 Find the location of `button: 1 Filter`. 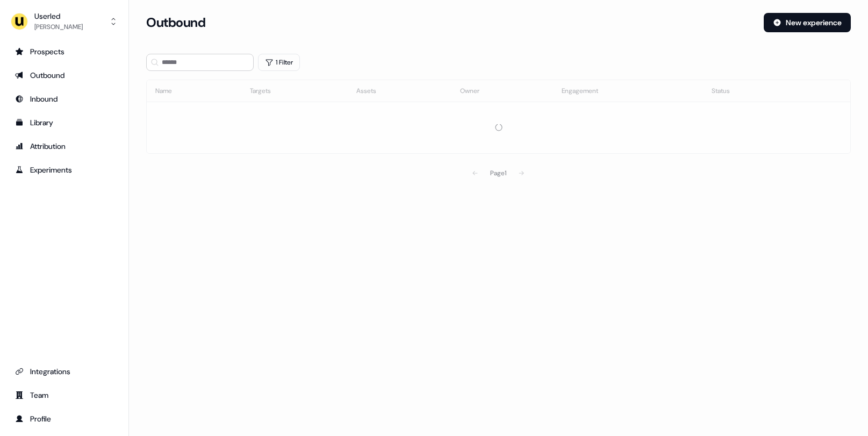

button: 1 Filter is located at coordinates (278, 62).